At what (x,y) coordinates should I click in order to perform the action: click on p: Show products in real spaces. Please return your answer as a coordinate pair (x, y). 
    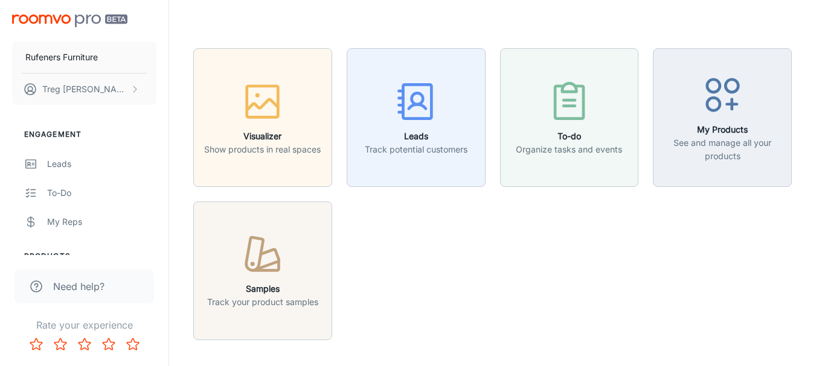
    Looking at the image, I should click on (262, 150).